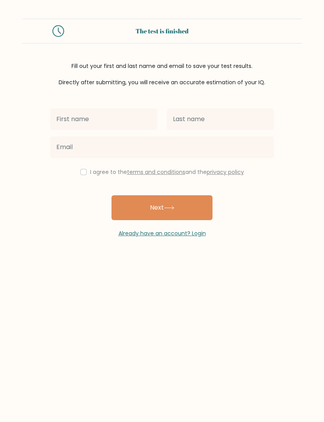 The height and width of the screenshot is (422, 324). What do you see at coordinates (162, 208) in the screenshot?
I see `button: Next` at bounding box center [162, 208].